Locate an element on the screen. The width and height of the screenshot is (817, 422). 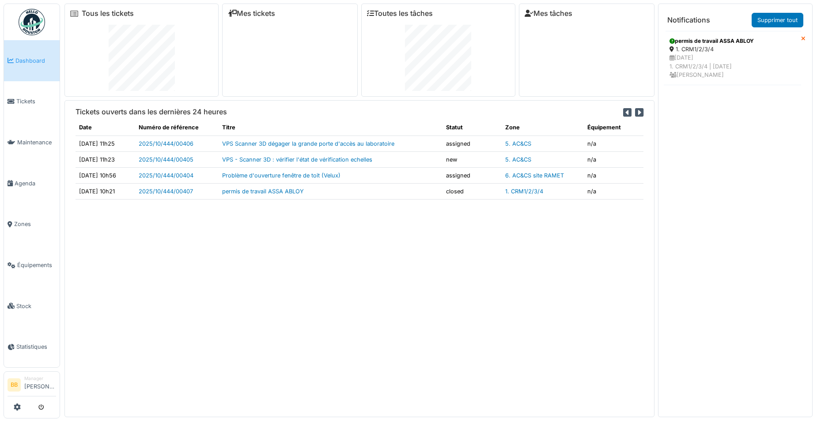
a: 1. CRM1/2/3/4 is located at coordinates (524, 191).